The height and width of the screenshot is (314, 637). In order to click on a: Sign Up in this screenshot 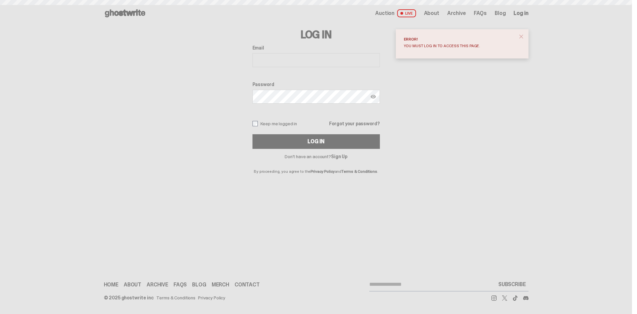, I will do `click(339, 156)`.